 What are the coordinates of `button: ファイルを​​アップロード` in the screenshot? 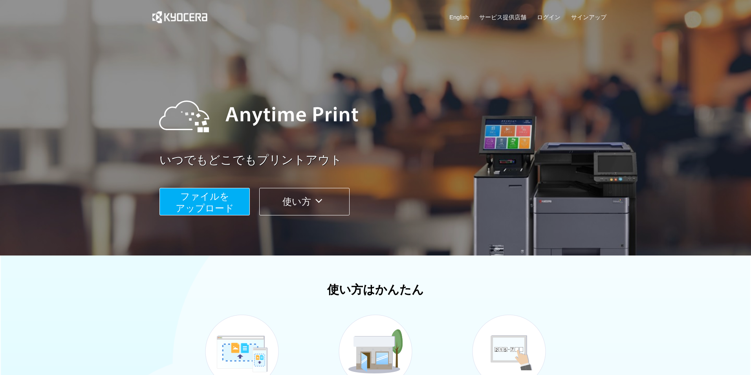 It's located at (205, 201).